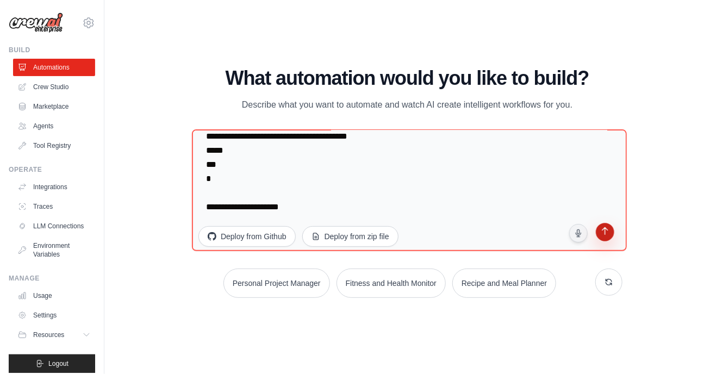  What do you see at coordinates (277, 283) in the screenshot?
I see `button: Personal Project Manager` at bounding box center [277, 283].